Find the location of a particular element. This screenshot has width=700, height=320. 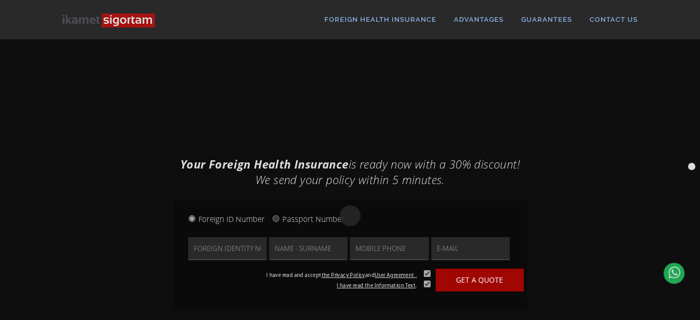

font: CONTACT US is located at coordinates (614, 19).